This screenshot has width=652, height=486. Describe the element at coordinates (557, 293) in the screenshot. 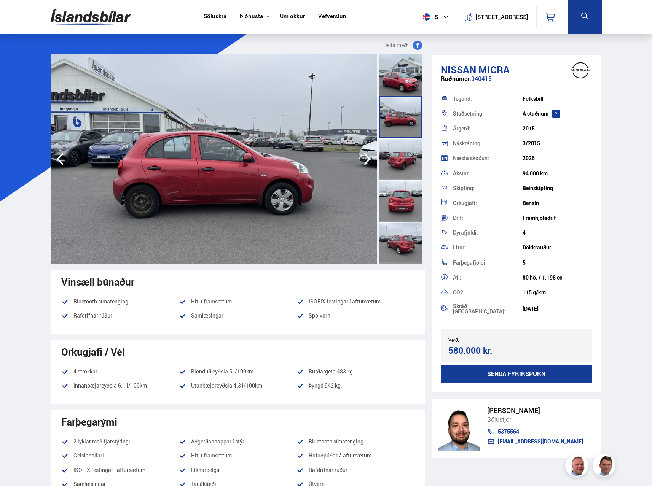

I see `div: 115 g/km` at that location.